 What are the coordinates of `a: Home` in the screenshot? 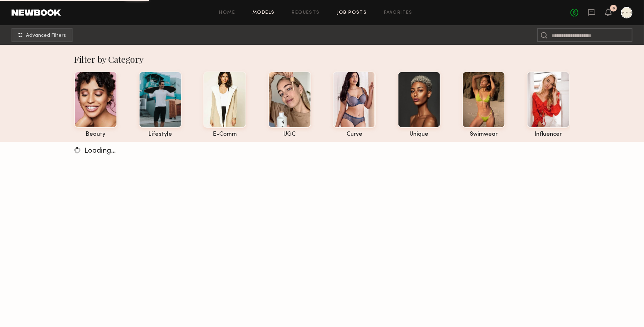 It's located at (227, 13).